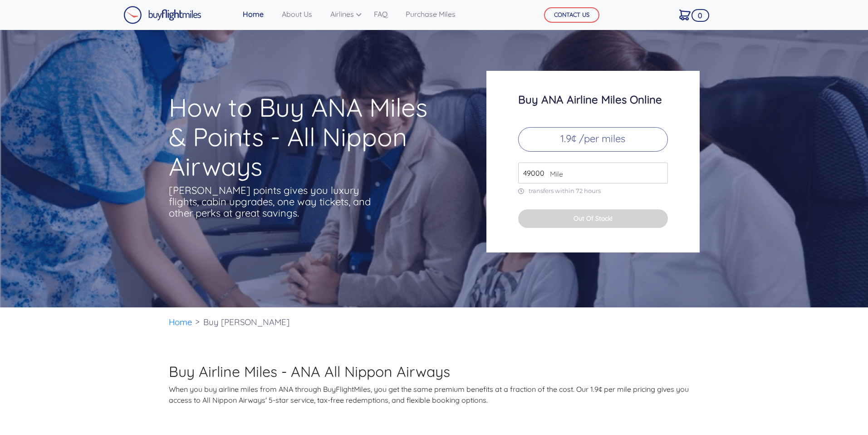  I want to click on a: Buy Flight Miles Logo, so click(163, 15).